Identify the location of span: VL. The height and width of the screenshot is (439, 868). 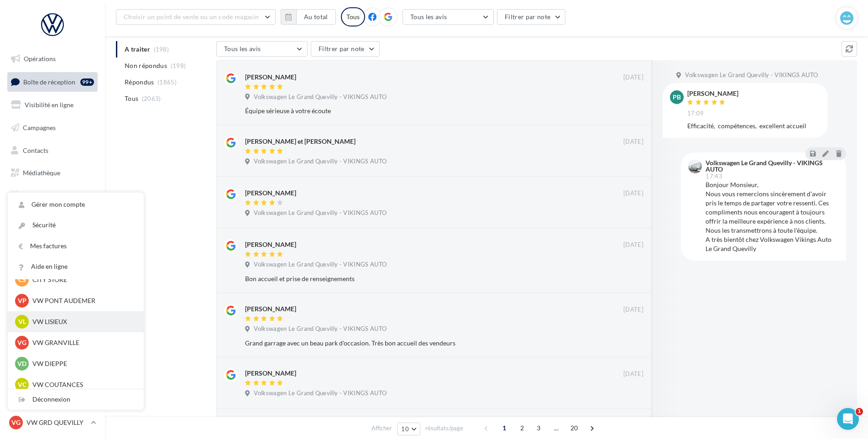
(22, 322).